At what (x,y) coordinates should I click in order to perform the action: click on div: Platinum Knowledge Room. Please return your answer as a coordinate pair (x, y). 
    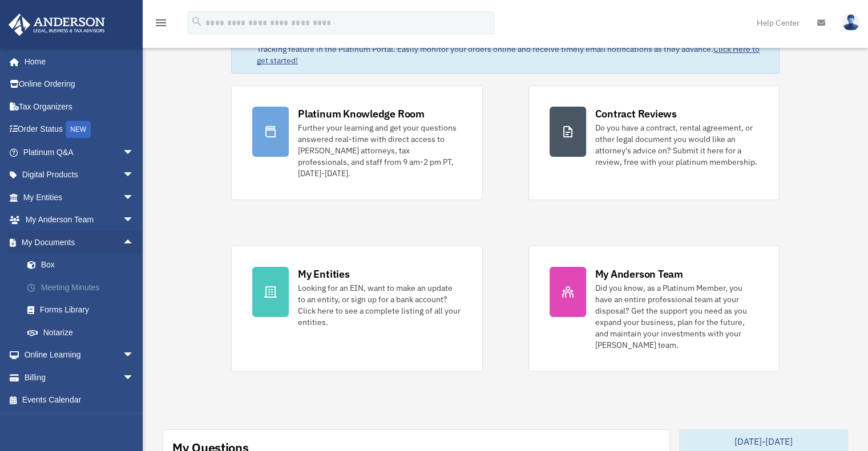
    Looking at the image, I should click on (362, 113).